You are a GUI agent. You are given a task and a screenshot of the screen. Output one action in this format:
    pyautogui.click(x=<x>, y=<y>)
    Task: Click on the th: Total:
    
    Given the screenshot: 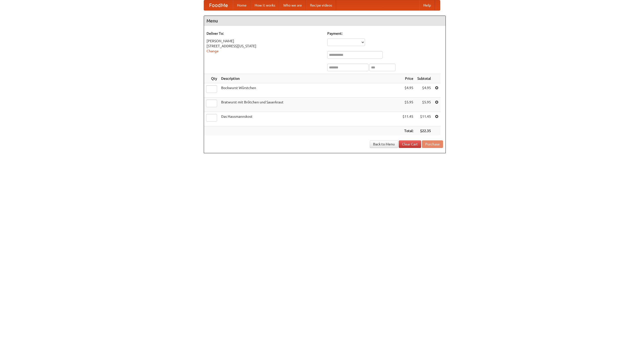 What is the action you would take?
    pyautogui.click(x=408, y=131)
    